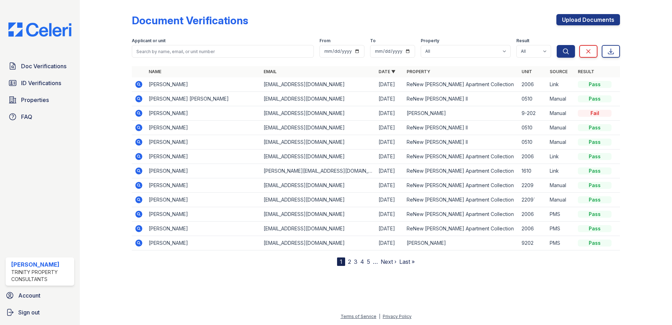 The width and height of the screenshot is (672, 325). What do you see at coordinates (325, 41) in the screenshot?
I see `label: From` at bounding box center [325, 41].